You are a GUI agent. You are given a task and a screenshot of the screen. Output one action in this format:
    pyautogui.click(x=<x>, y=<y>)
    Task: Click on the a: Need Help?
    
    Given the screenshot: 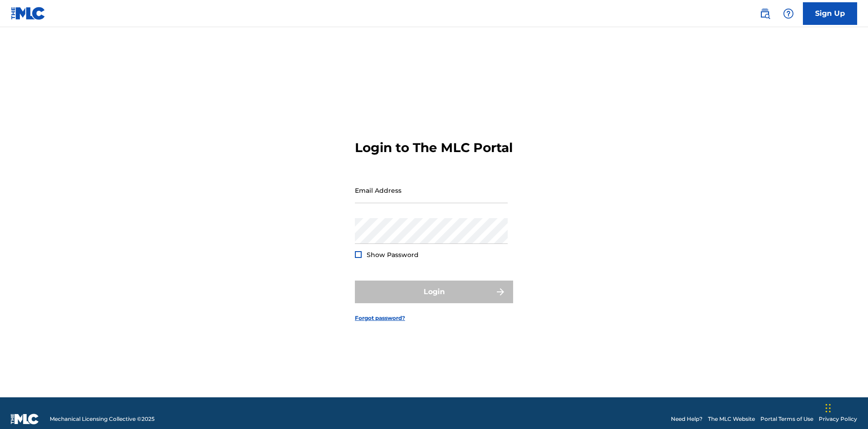 What is the action you would take?
    pyautogui.click(x=686, y=419)
    